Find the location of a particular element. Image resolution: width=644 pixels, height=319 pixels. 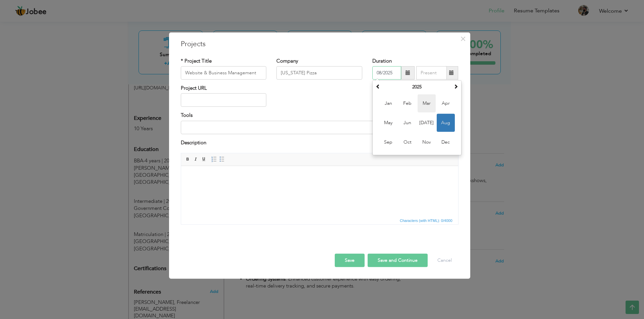

label: Tools is located at coordinates (186, 116).